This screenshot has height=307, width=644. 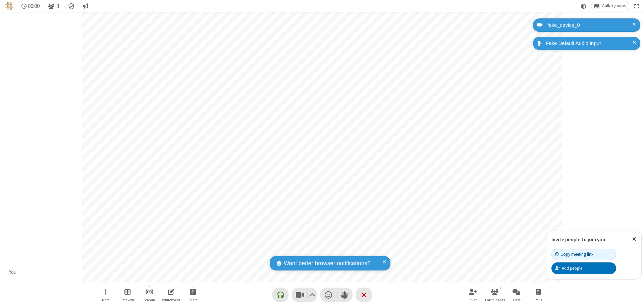 What do you see at coordinates (13, 272) in the screenshot?
I see `div: You` at bounding box center [13, 272].